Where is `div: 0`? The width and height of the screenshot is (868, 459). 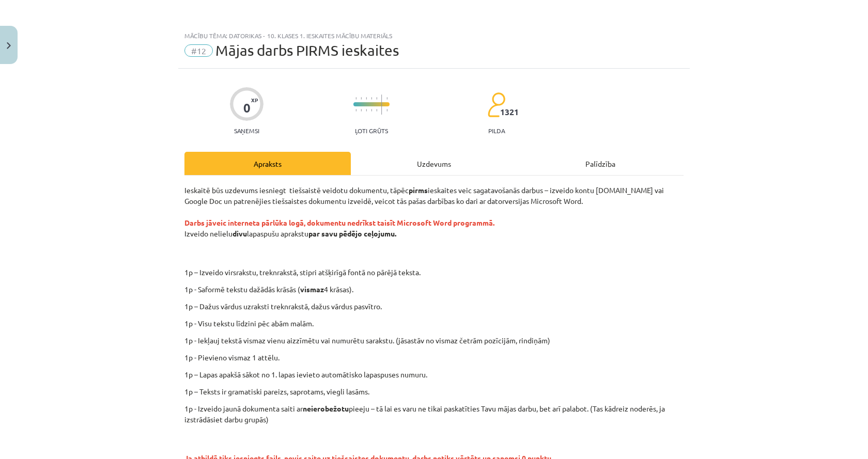 div: 0 is located at coordinates (247, 108).